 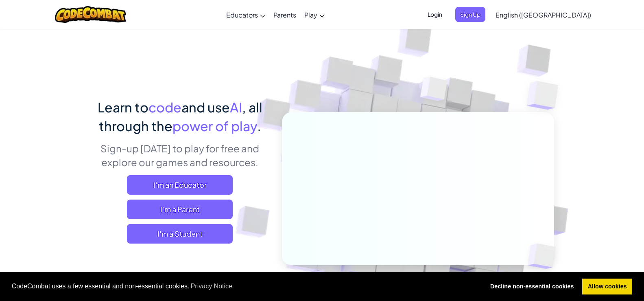 What do you see at coordinates (123, 108) in the screenshot?
I see `span: Learn to` at bounding box center [123, 108].